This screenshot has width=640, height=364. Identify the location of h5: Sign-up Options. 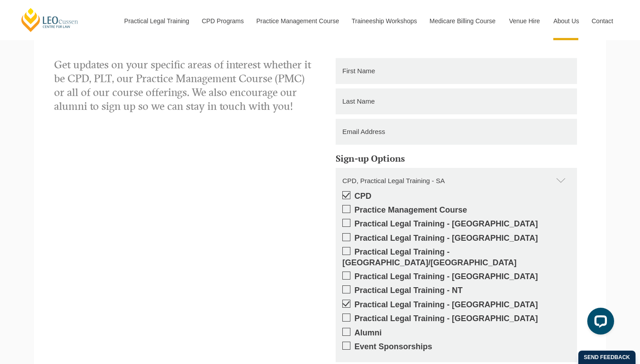
(456, 159).